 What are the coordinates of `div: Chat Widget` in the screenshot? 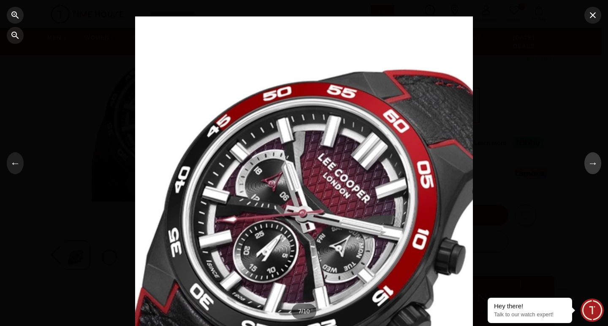 It's located at (592, 310).